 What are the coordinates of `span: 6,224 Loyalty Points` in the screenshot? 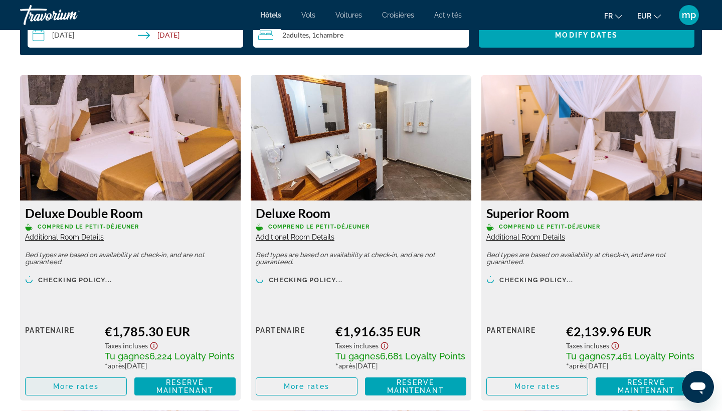 It's located at (192, 356).